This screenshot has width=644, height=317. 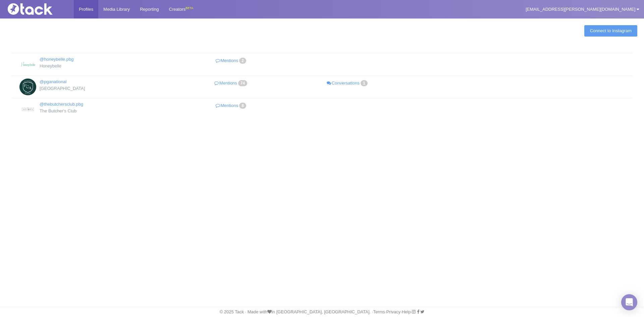 I want to click on div: BETA, so click(x=189, y=8).